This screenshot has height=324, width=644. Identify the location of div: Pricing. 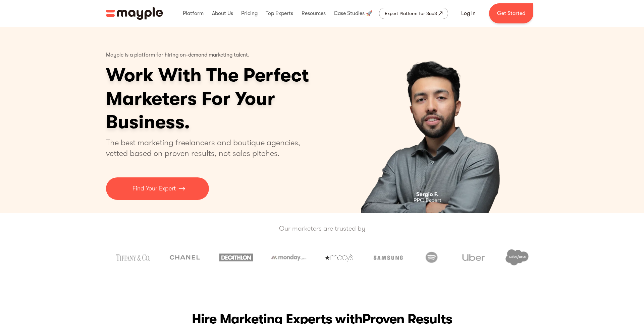
(249, 14).